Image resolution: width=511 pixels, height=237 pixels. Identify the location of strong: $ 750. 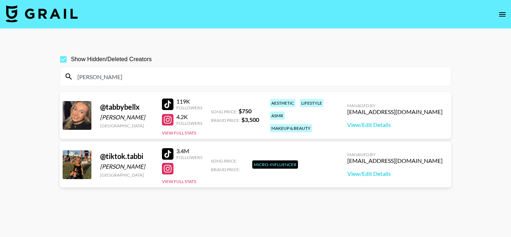
(245, 111).